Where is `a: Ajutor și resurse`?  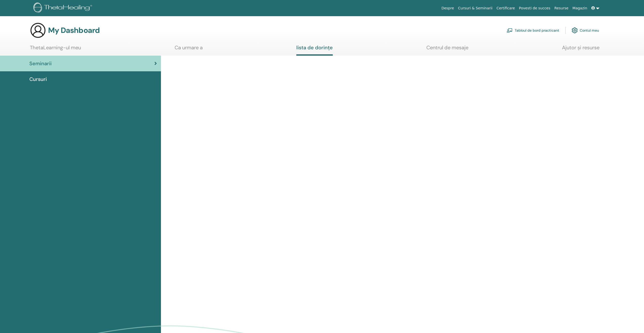
a: Ajutor și resurse is located at coordinates (581, 49).